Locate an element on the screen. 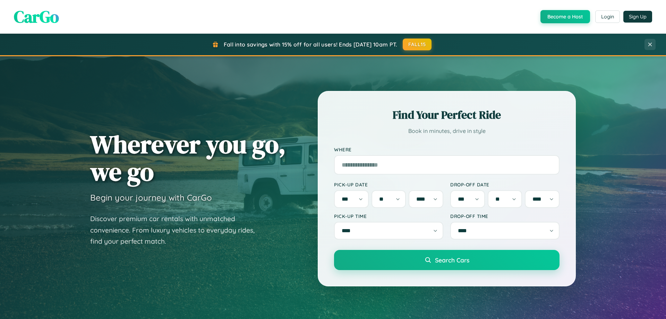 The width and height of the screenshot is (666, 319). h1: Wherever you go, we go is located at coordinates (188, 158).